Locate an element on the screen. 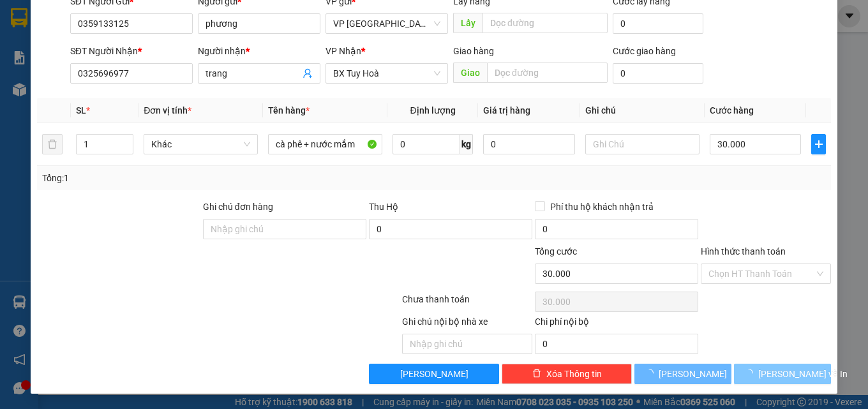 The height and width of the screenshot is (409, 868). li: Cúc Tùng Limousine is located at coordinates (96, 30).